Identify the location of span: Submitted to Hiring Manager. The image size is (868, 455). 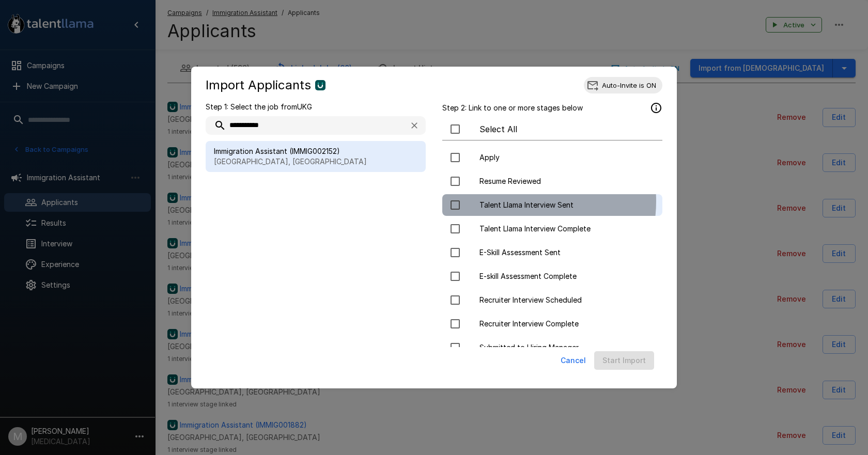
(566, 347).